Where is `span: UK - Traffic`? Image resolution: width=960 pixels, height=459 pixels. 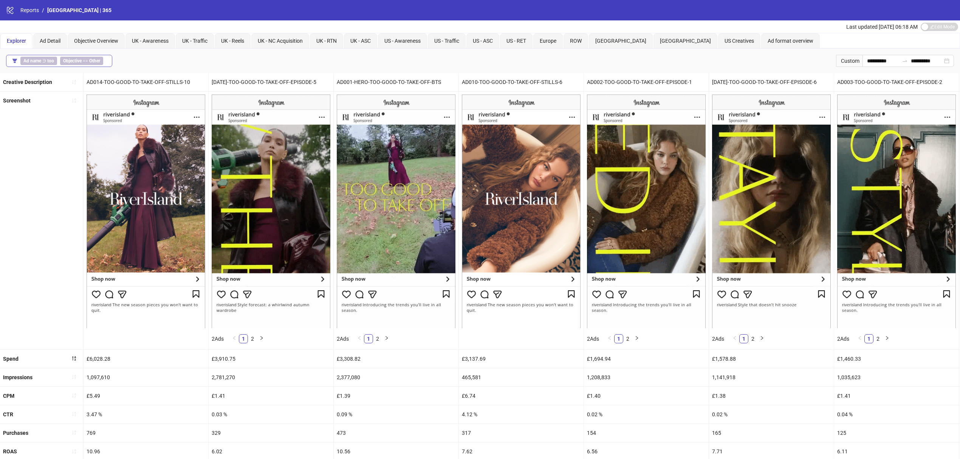 span: UK - Traffic is located at coordinates (195, 41).